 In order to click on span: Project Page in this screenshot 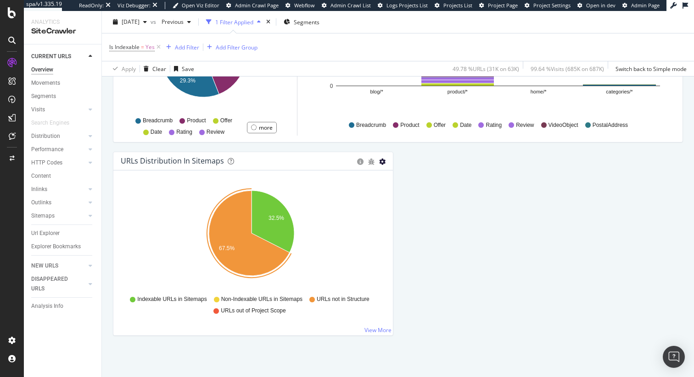, I will do `click(502, 5)`.